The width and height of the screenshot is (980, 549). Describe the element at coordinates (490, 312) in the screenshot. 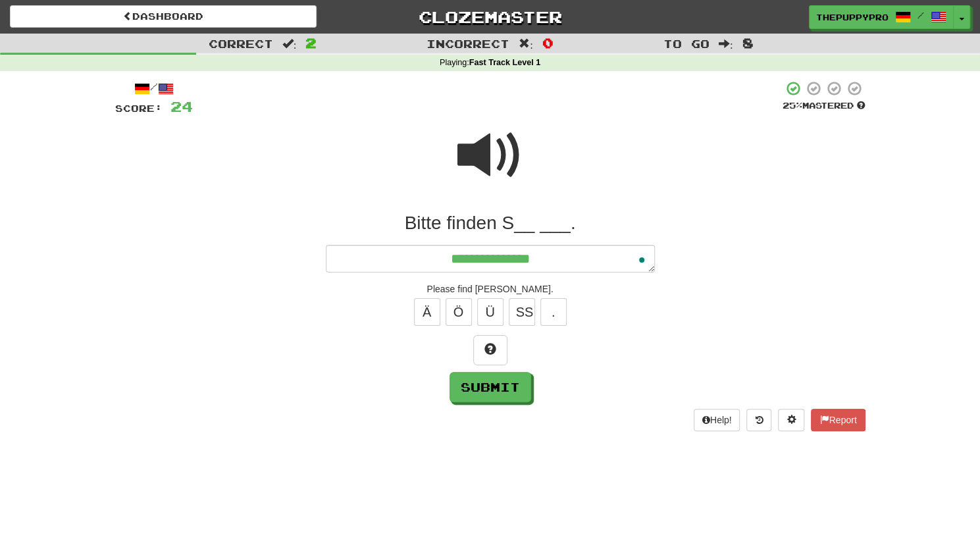

I see `button: Ü` at that location.